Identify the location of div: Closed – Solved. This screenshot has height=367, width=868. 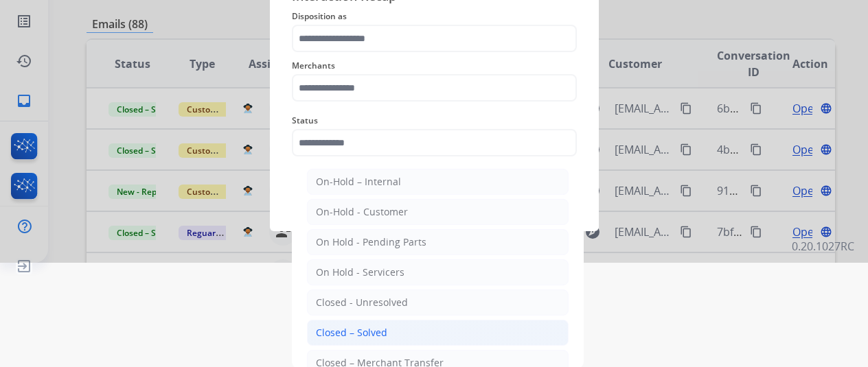
(352, 333).